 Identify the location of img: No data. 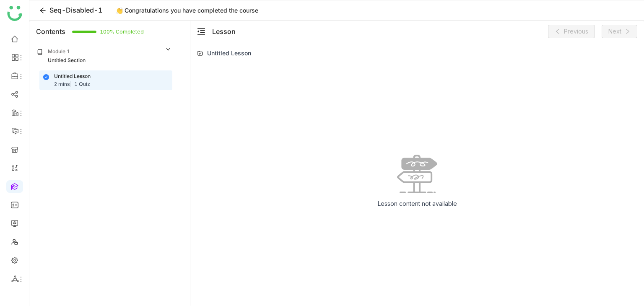
(417, 174).